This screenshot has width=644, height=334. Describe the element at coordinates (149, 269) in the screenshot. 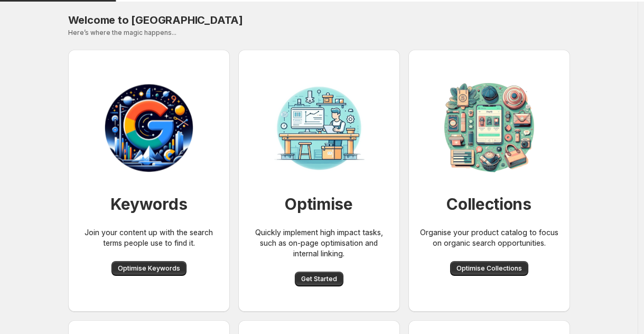

I see `span: Optimise Keywords` at that location.